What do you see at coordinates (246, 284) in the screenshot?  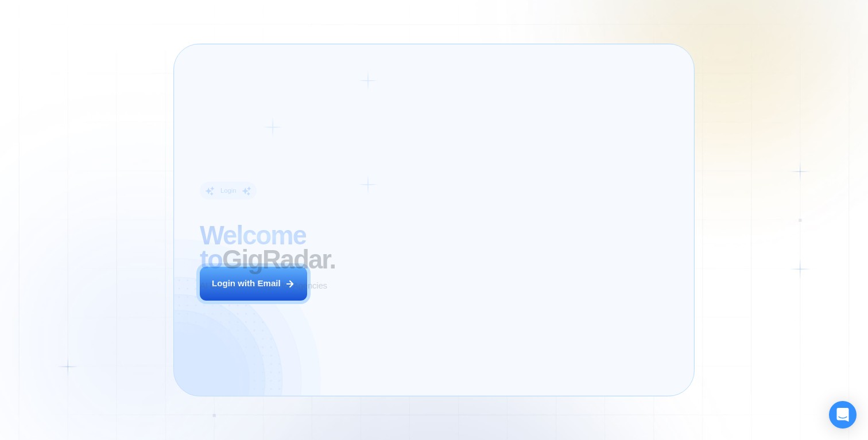 I see `div: Login with Email` at bounding box center [246, 284].